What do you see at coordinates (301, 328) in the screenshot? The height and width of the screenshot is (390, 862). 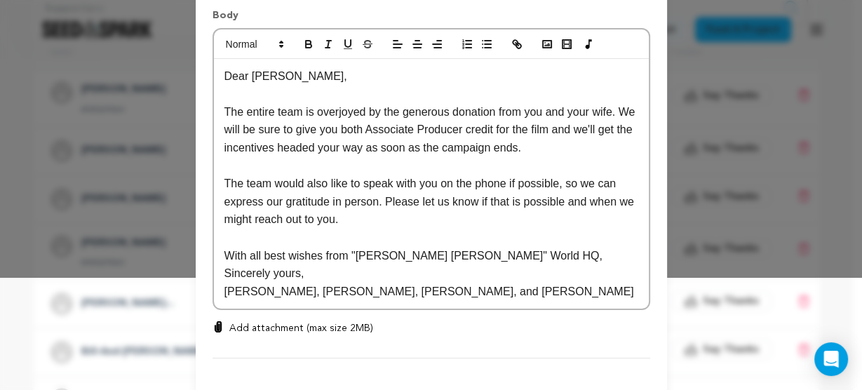 I see `p: Add attachment (max size 2MB)` at bounding box center [301, 328].